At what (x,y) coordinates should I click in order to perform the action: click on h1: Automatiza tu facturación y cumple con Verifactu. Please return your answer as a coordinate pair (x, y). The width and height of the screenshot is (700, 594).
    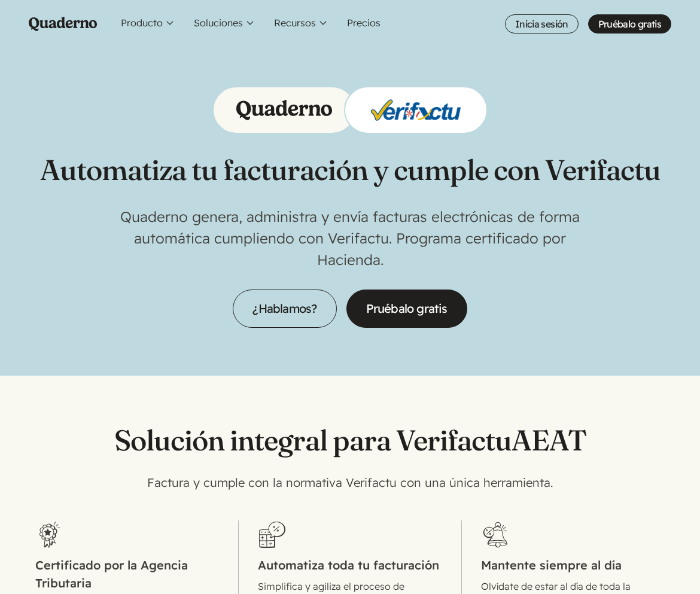
    Looking at the image, I should click on (350, 170).